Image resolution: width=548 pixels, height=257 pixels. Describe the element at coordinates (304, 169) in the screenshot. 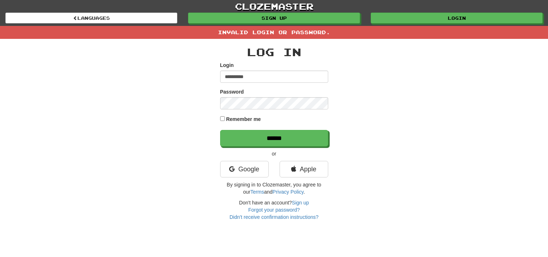

I see `a: Apple` at that location.